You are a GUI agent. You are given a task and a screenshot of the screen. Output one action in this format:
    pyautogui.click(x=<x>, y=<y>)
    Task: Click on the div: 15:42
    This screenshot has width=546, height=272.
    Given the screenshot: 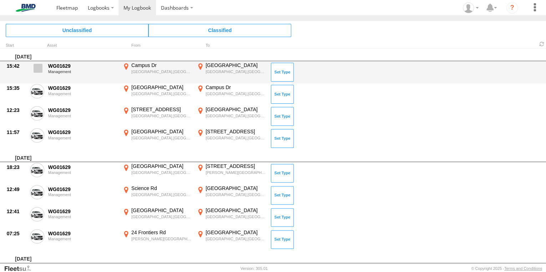 What is the action you would take?
    pyautogui.click(x=16, y=66)
    